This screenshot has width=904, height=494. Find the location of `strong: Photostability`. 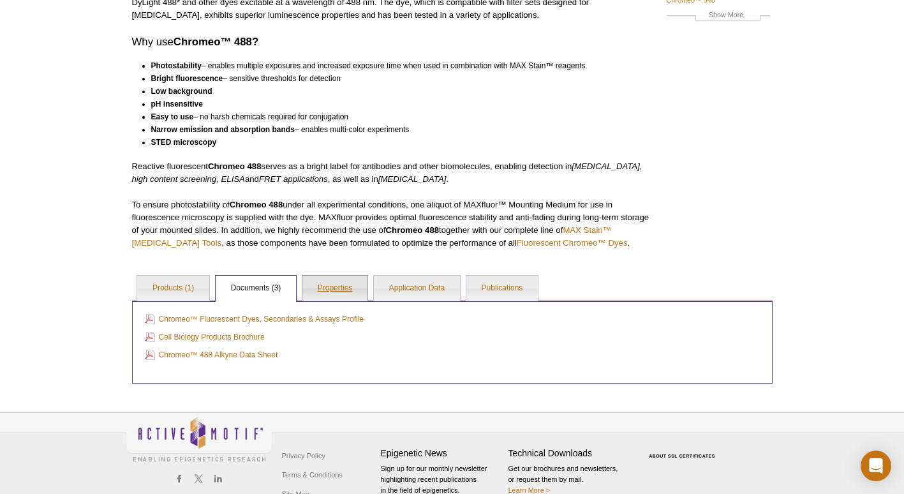

strong: Photostability is located at coordinates (176, 66).